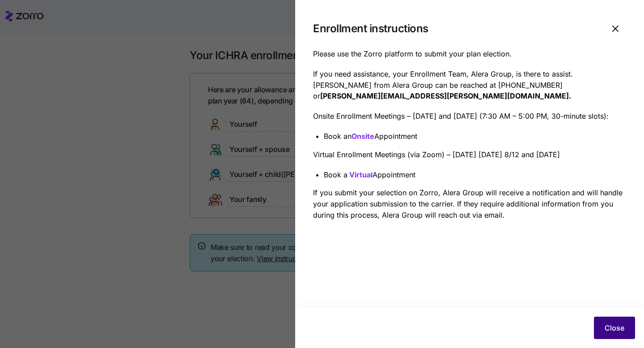  I want to click on h1: Enrollment instructions, so click(371, 28).